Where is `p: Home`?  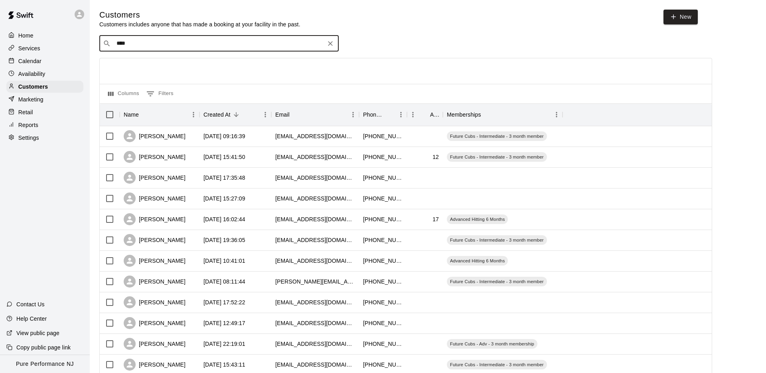 p: Home is located at coordinates (26, 36).